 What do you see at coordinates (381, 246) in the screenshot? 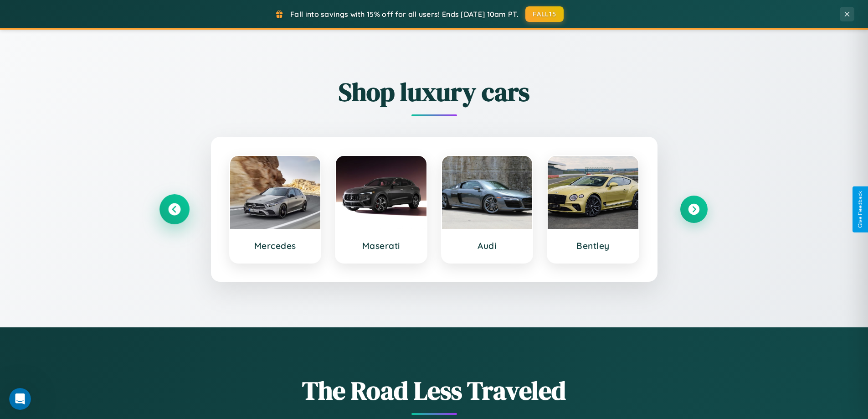
I see `h3: Maserati` at bounding box center [381, 246].